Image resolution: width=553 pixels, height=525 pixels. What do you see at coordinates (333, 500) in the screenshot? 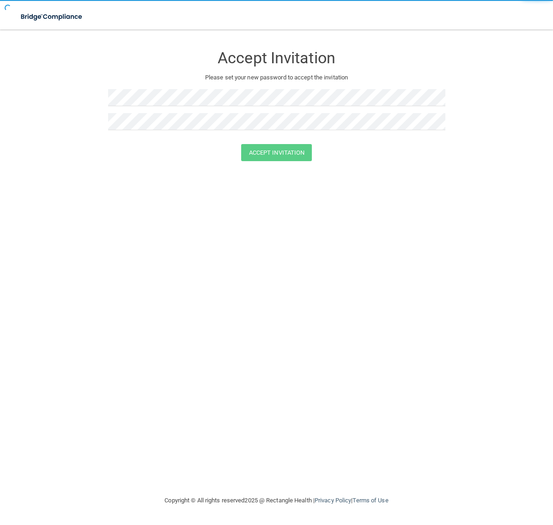
I see `a: Privacy Policy` at bounding box center [333, 500].